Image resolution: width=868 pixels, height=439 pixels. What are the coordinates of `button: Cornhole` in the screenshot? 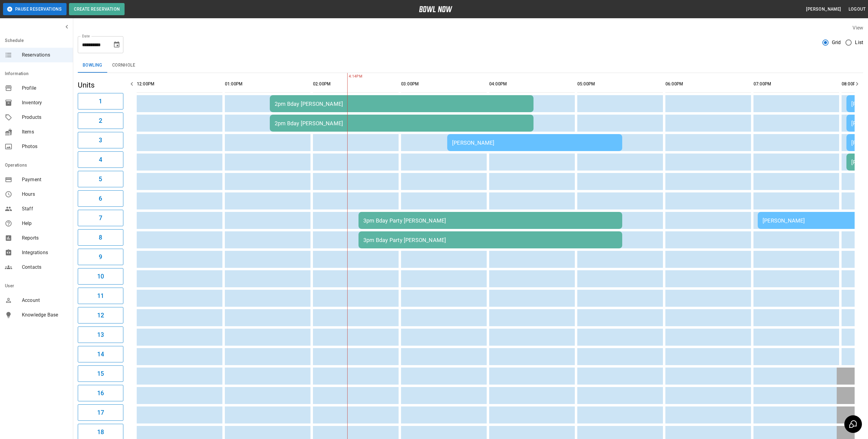 It's located at (124, 65).